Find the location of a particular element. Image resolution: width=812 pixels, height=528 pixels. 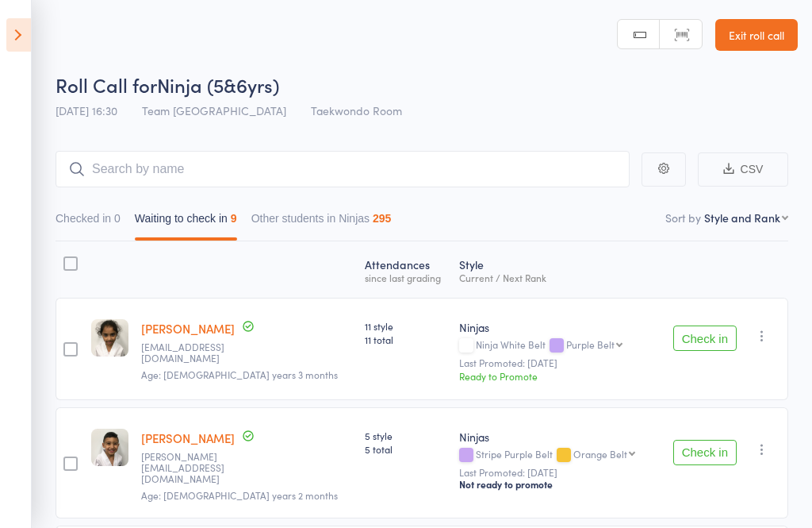

button: Waiting to check in9 is located at coordinates (186, 222).